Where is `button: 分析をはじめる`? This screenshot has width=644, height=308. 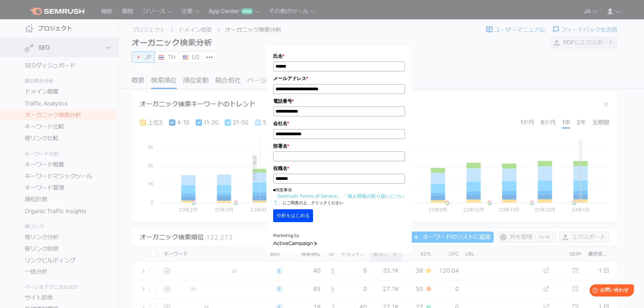 button: 分析をはじめる is located at coordinates (293, 216).